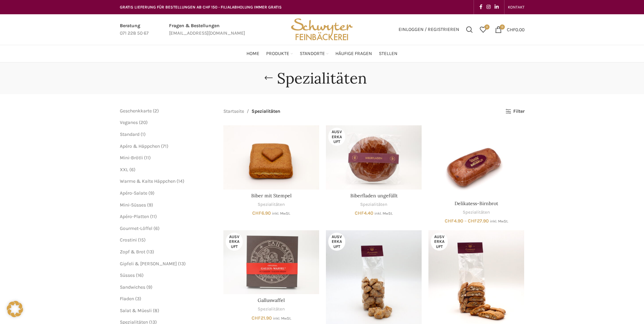 The width and height of the screenshot is (644, 324). Describe the element at coordinates (322, 78) in the screenshot. I see `h1: Spezialitäten` at that location.